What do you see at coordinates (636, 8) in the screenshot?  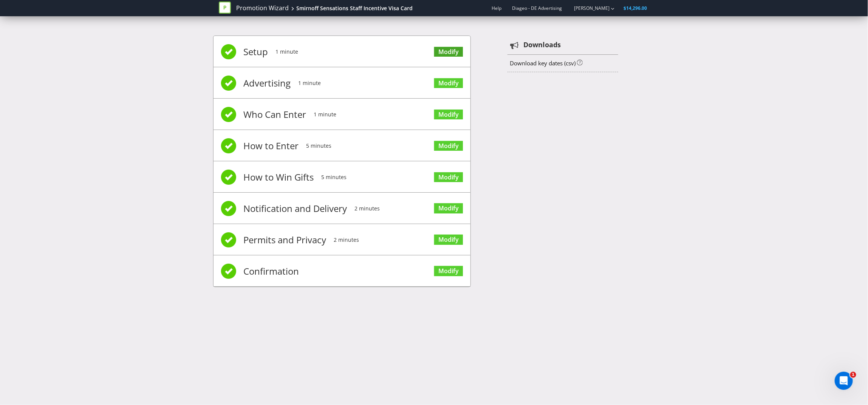 I see `span: $14,296.00` at bounding box center [636, 8].